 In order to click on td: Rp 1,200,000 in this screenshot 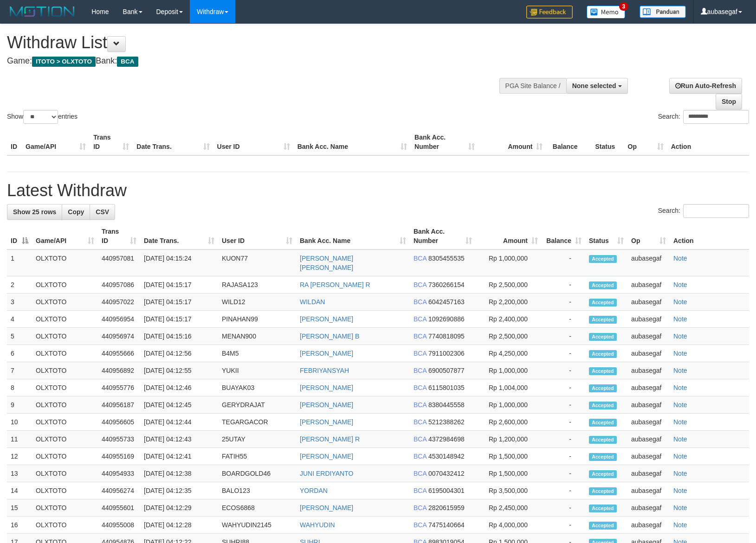, I will do `click(509, 439)`.